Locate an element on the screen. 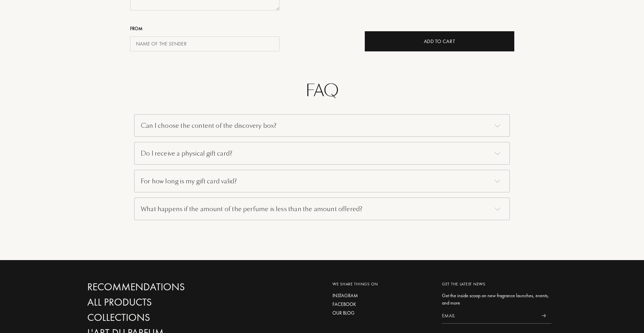 The width and height of the screenshot is (644, 333). div: Recommendations is located at coordinates (162, 287).